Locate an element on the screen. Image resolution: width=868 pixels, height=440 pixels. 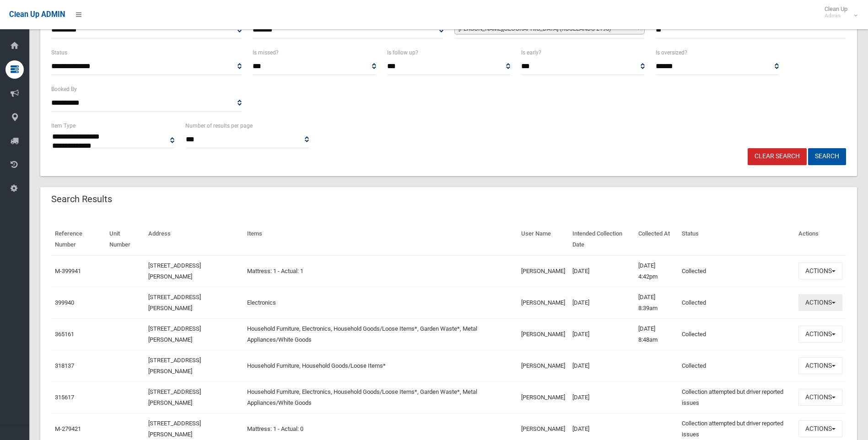
label: Is early? is located at coordinates (531, 53).